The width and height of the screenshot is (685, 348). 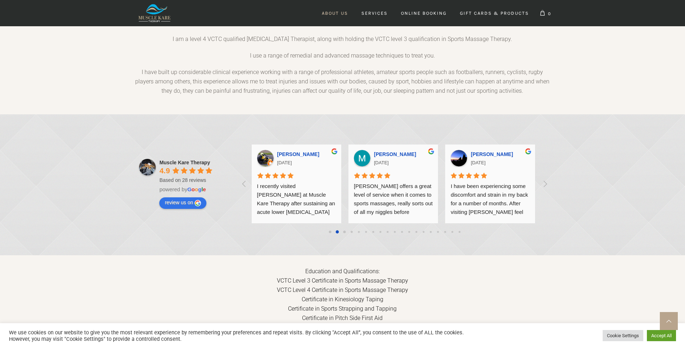 What do you see at coordinates (402, 232) in the screenshot?
I see `div: 10` at bounding box center [402, 232].